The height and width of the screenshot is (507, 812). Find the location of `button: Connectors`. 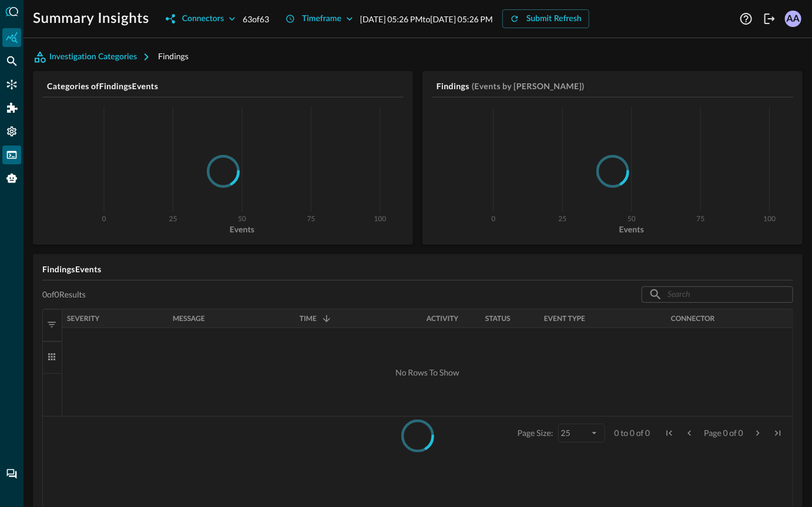

button: Connectors is located at coordinates (200, 19).